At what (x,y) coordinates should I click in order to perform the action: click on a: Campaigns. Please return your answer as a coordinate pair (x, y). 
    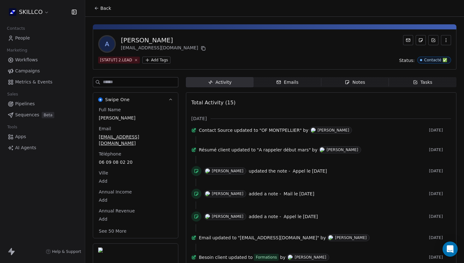
    Looking at the image, I should click on (42, 71).